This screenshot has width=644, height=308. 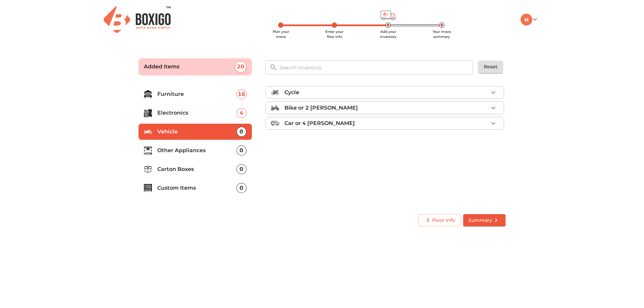 I want to click on button: Floor Info, so click(x=440, y=220).